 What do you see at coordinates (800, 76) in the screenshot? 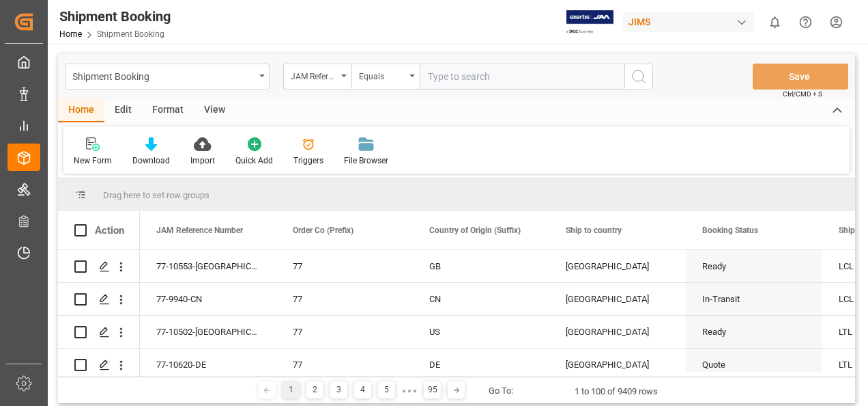
I see `button: Save` at bounding box center [800, 76].